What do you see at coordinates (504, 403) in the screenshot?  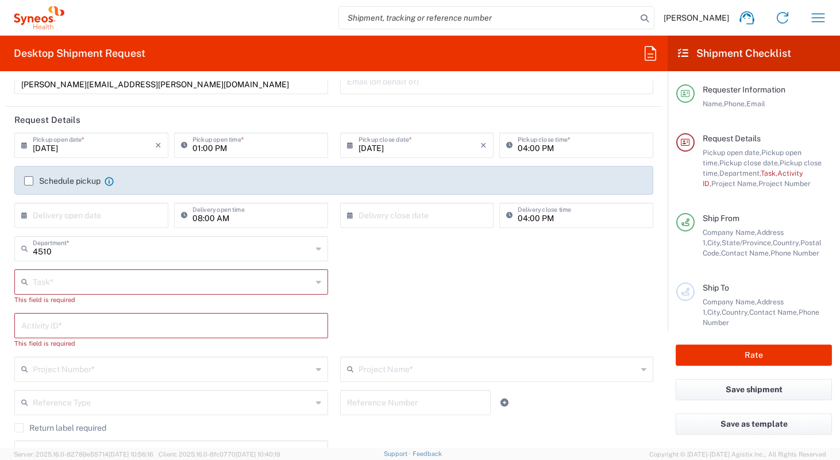 I see `a: Add Reference` at bounding box center [504, 403].